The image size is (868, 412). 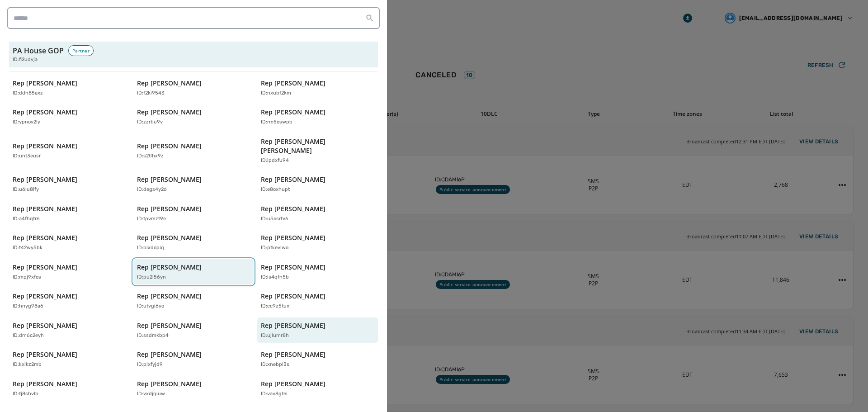 I want to click on p: ID: xnebpl3s, so click(x=275, y=364).